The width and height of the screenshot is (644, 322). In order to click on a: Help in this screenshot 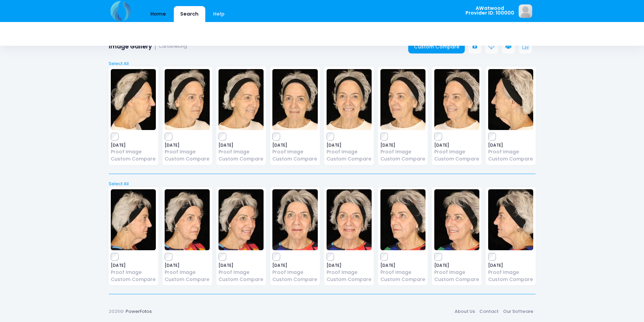, I will do `click(218, 14)`.